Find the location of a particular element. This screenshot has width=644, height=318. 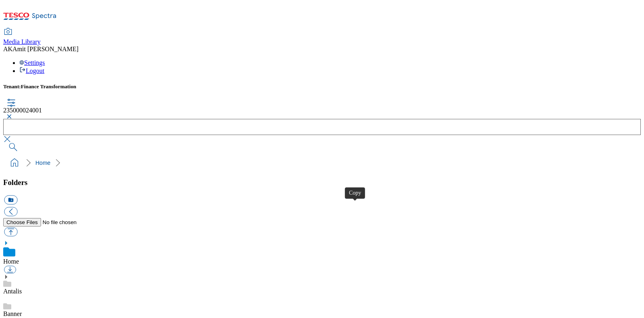

h5: Tenant: is located at coordinates (322, 86).